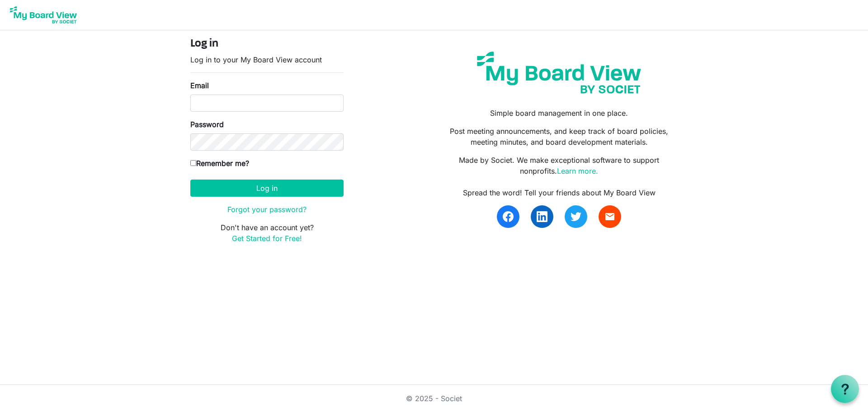 This screenshot has width=868, height=412. What do you see at coordinates (559, 165) in the screenshot?
I see `p: Made by Societ. We make exceptional software to support nonprofits.` at bounding box center [559, 165].